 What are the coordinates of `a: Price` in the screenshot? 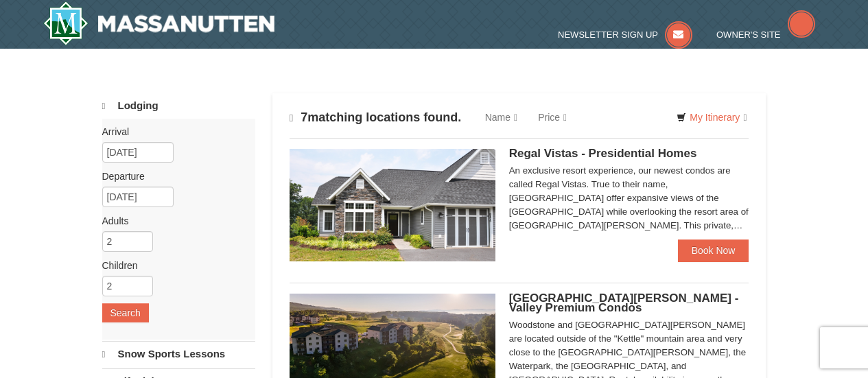 It's located at (552, 117).